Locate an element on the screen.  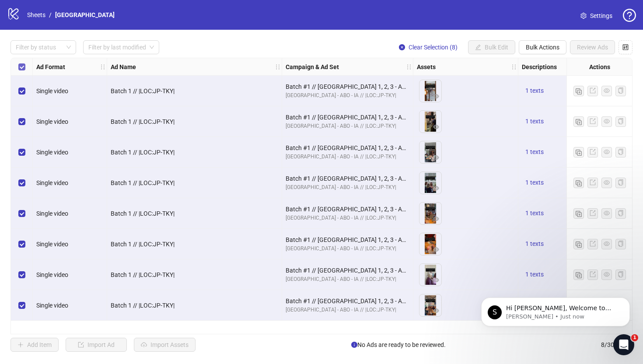
button: Import Assets is located at coordinates (165, 345).